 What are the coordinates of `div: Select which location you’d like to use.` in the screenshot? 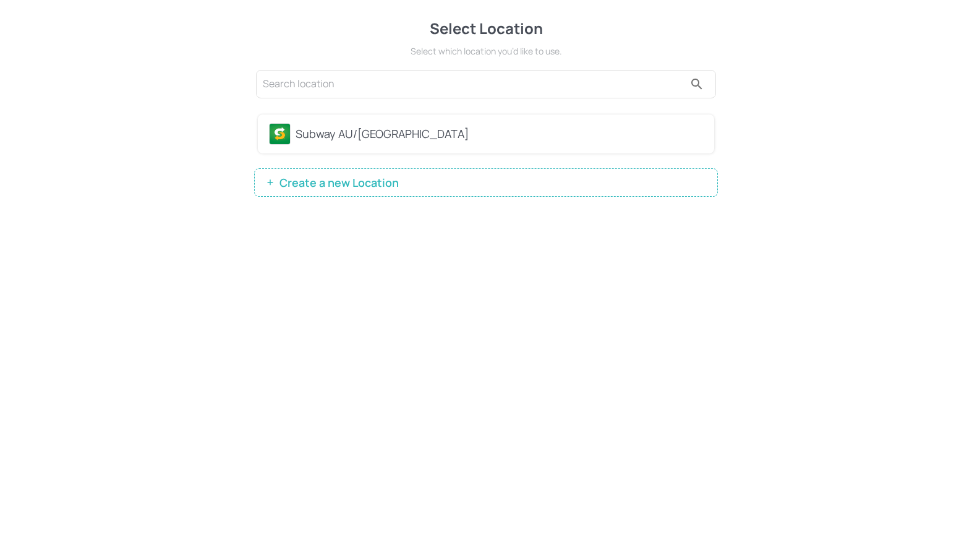 It's located at (486, 51).